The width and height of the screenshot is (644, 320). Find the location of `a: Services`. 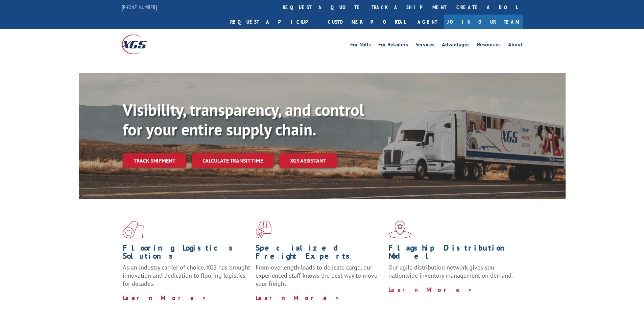

a: Services is located at coordinates (425, 46).